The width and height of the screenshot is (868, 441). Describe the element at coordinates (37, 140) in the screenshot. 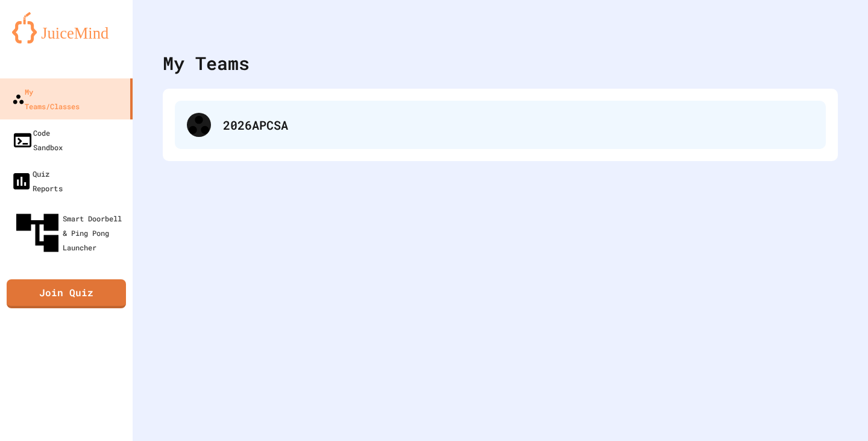

I see `div: Code Sandbox` at that location.